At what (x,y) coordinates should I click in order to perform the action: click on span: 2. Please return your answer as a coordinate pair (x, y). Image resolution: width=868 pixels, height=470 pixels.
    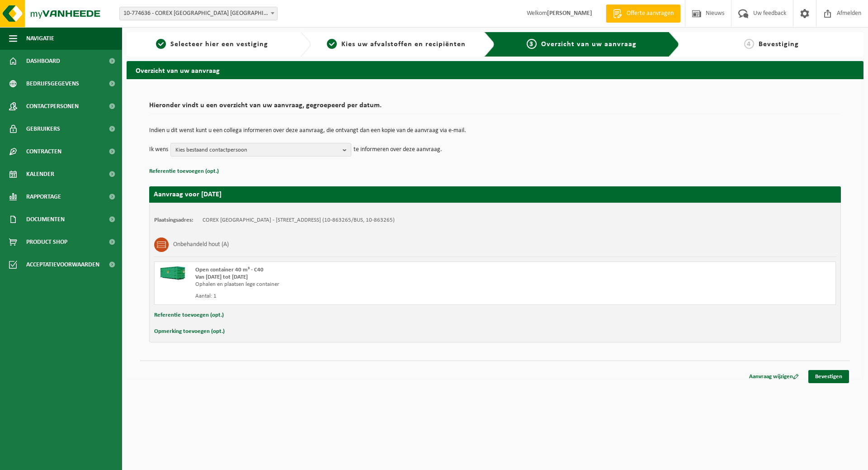
    Looking at the image, I should click on (331, 44).